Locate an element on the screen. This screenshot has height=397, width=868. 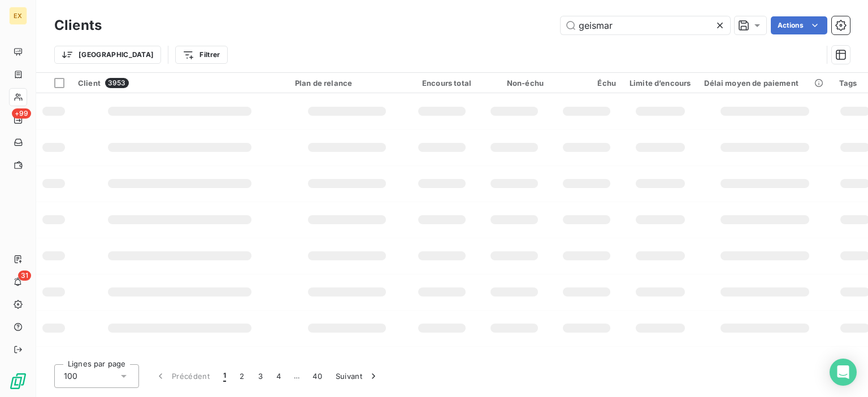
h3: Clients is located at coordinates (78, 25).